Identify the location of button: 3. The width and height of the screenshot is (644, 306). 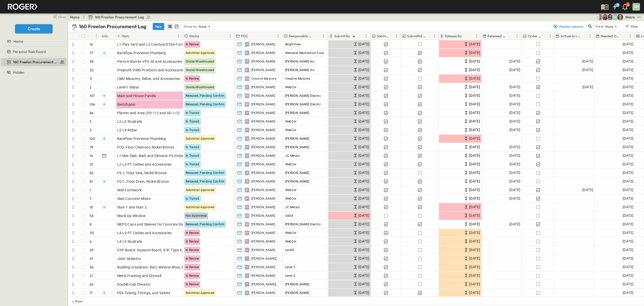
(615, 7).